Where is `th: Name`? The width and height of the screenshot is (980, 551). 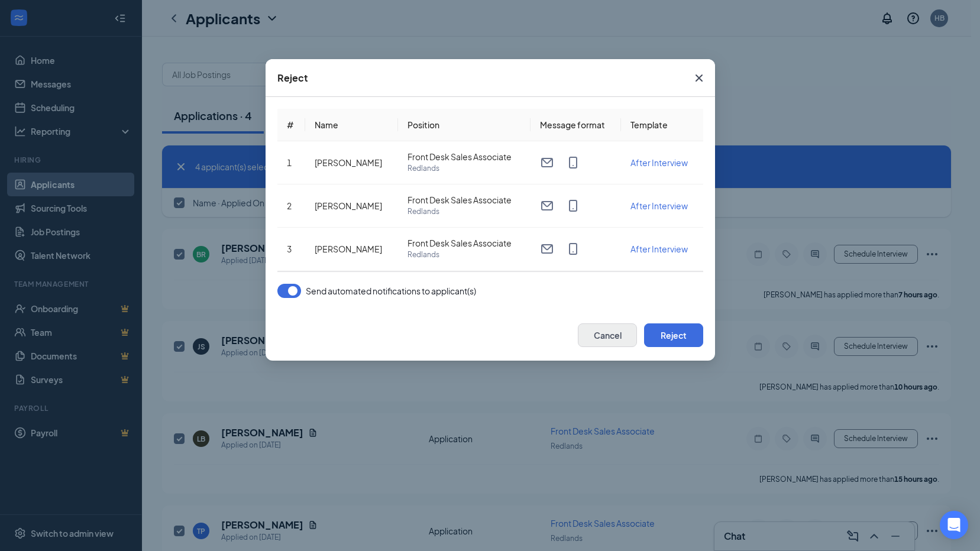
th: Name is located at coordinates (351, 124).